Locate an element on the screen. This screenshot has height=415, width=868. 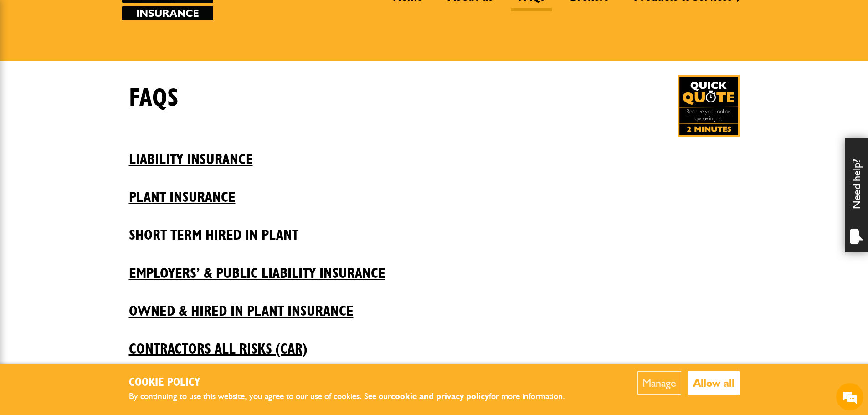
h2: Employers’ & Public Liability Insurance is located at coordinates (434, 267).